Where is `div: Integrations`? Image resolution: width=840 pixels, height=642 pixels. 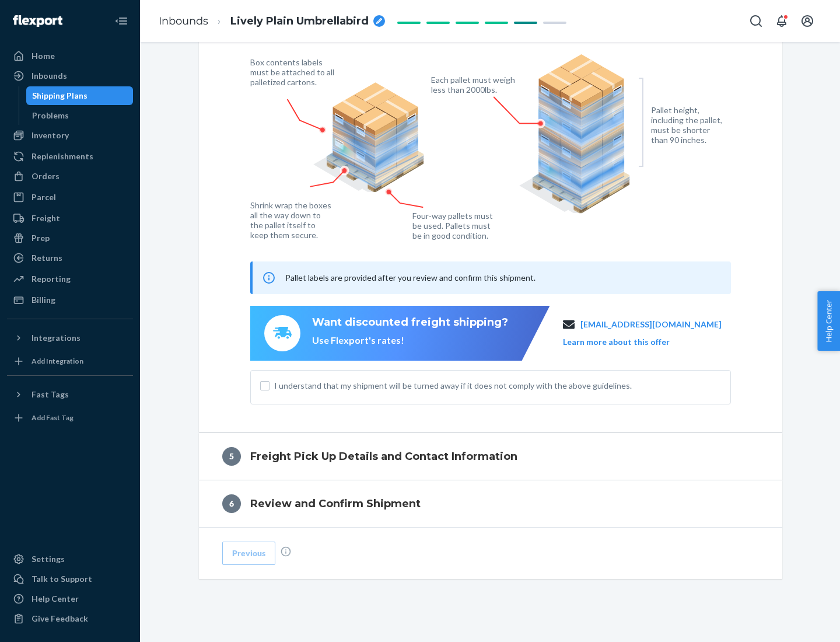 div: Integrations is located at coordinates (56, 338).